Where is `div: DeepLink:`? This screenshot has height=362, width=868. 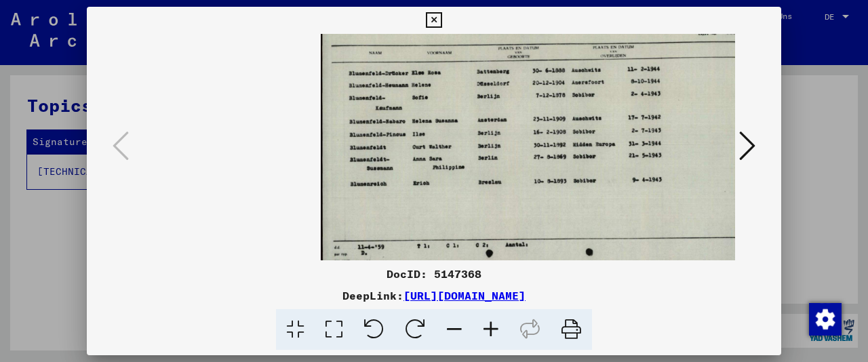
div: DeepLink: is located at coordinates (434, 296).